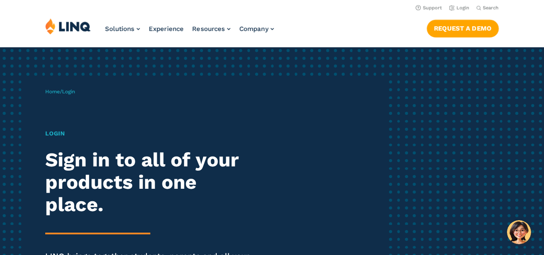 The width and height of the screenshot is (544, 255). Describe the element at coordinates (150, 133) in the screenshot. I see `h1: Login` at that location.